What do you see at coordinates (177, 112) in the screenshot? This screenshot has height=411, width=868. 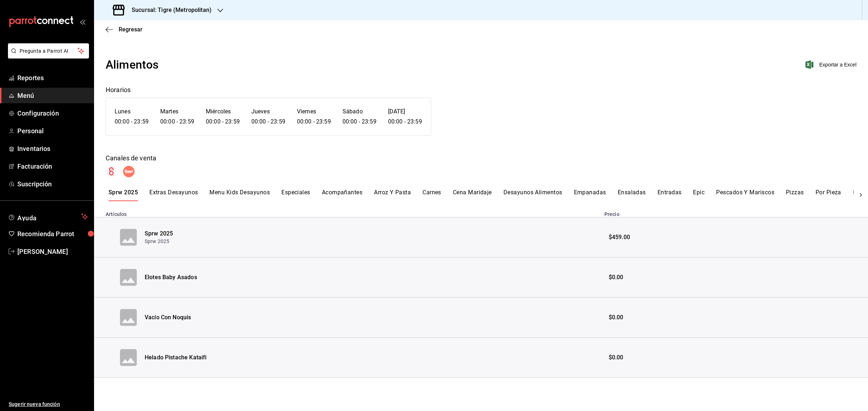 I see `h6: Martes` at bounding box center [177, 112].